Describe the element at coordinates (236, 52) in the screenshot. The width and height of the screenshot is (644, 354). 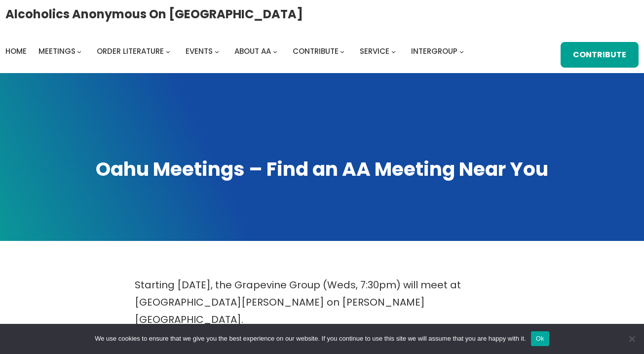
I see `nav: Intergroup` at that location.